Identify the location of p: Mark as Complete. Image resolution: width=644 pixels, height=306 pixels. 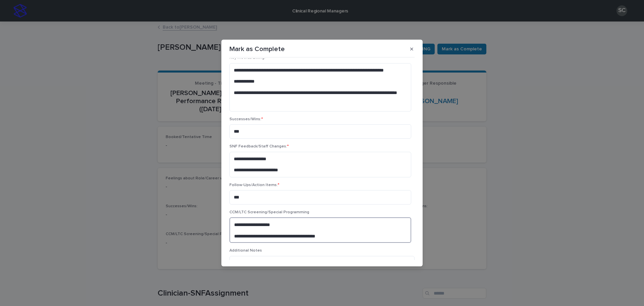
(257, 49).